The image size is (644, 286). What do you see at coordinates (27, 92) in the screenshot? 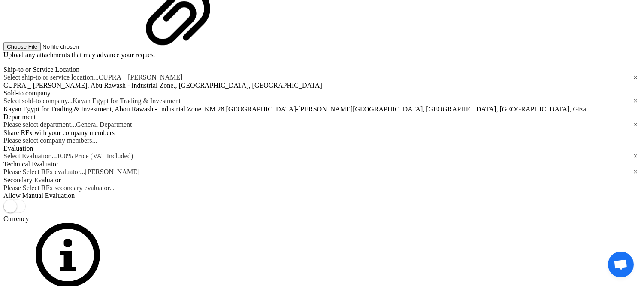
I see `label: Sold-to company` at bounding box center [27, 92].